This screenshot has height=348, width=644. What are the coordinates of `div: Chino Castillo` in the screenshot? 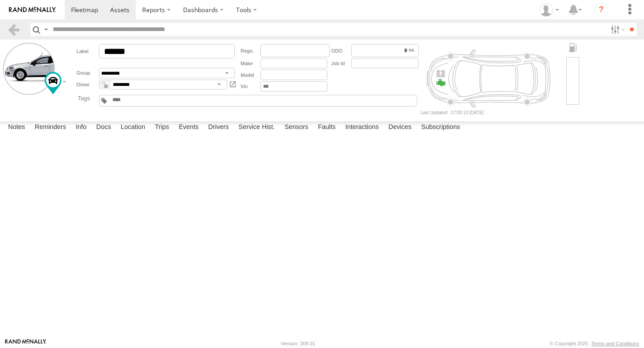 It's located at (549, 10).